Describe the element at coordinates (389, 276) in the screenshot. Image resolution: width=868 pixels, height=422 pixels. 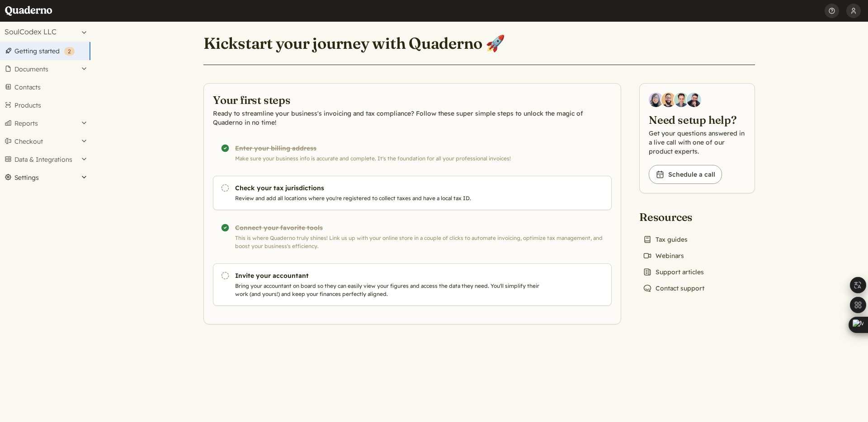
I see `h3: Invite your accountant` at that location.